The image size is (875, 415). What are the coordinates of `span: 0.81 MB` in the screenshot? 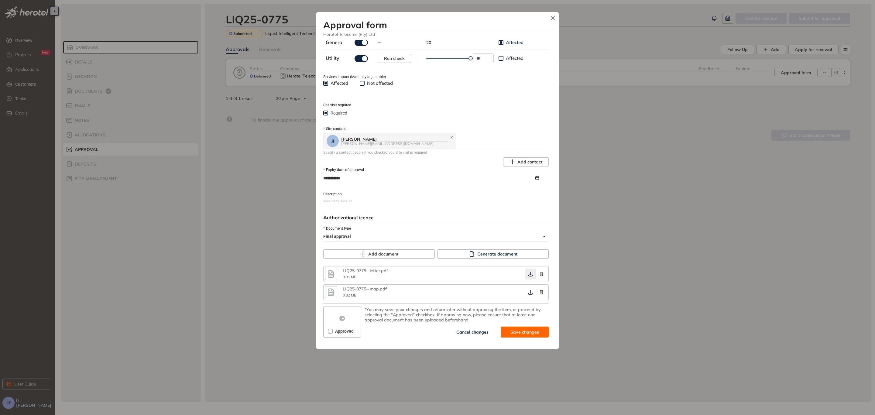 It's located at (349, 277).